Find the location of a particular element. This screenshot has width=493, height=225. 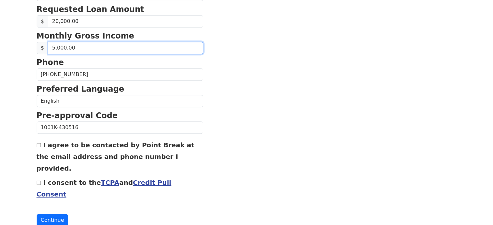

label: I agree to be contacted by Point Break at the email address and phone number I provided. is located at coordinates (115, 157).